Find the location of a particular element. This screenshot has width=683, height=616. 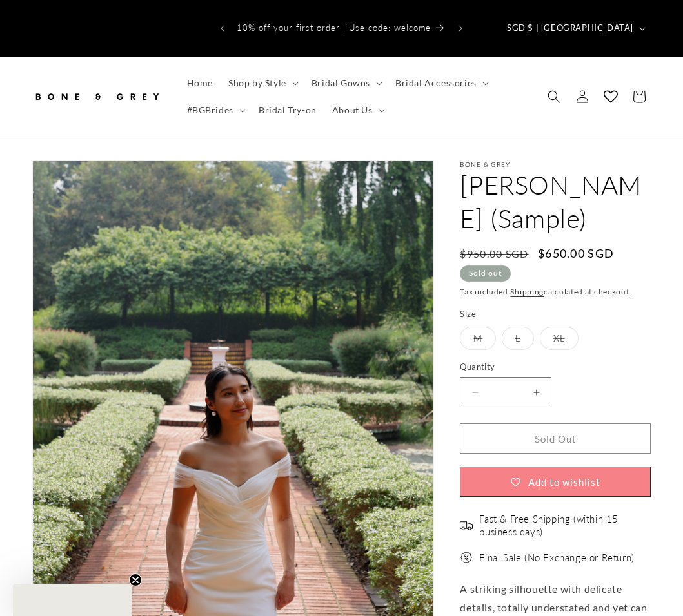

span: Home is located at coordinates (200, 83).